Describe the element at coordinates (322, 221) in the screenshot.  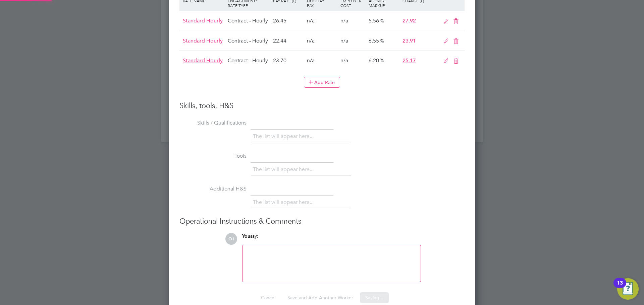
I see `h3: Operational Instructions & Comments` at that location.